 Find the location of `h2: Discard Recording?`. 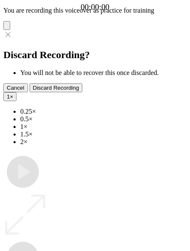

h2: Discard Recording? is located at coordinates (95, 55).